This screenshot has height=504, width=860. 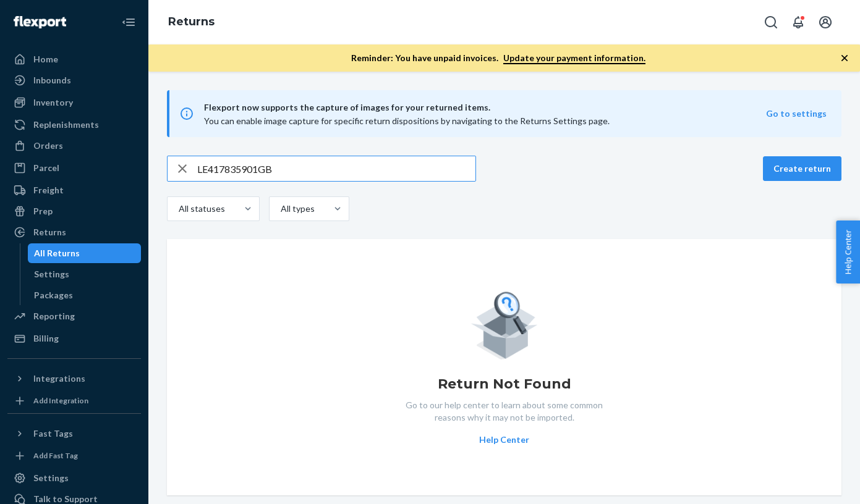 I want to click on div: All types, so click(x=297, y=209).